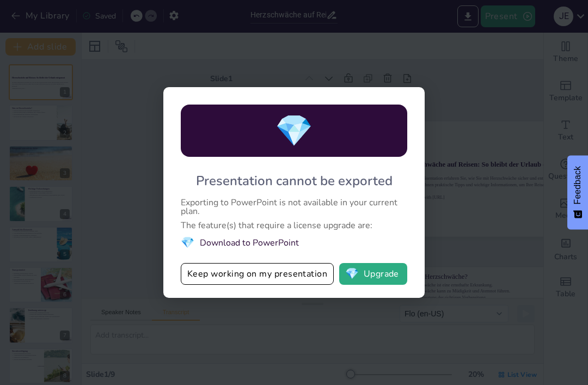 Image resolution: width=588 pixels, height=385 pixels. I want to click on span: Feedback, so click(577, 185).